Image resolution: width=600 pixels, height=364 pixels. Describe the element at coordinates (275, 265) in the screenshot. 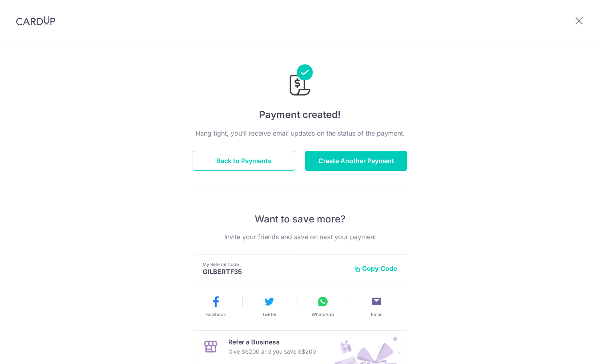

I see `p: My Referral Code` at that location.